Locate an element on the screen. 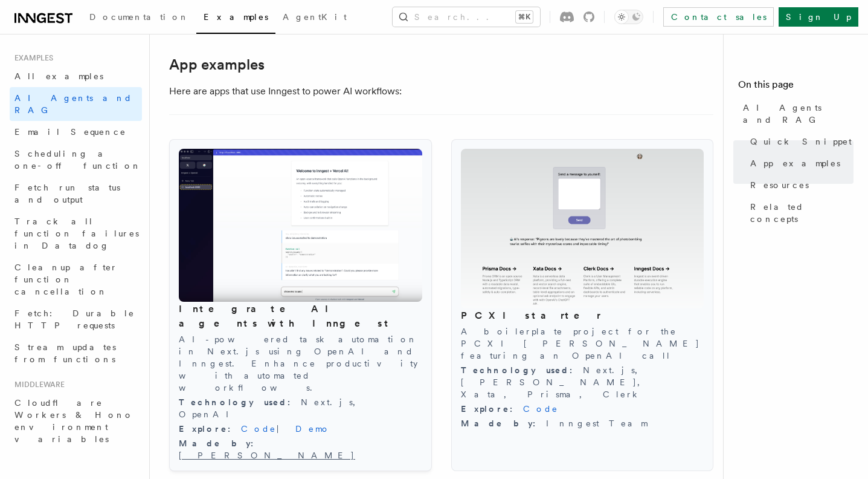 This screenshot has width=868, height=479. h3: PCXI starter is located at coordinates (583, 315).